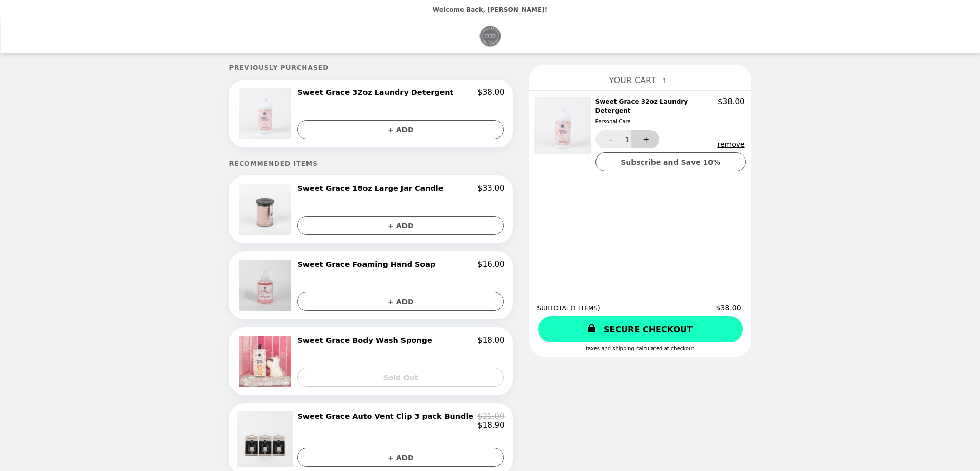  What do you see at coordinates (367, 340) in the screenshot?
I see `h2: Sweet Grace Body Wash Sponge` at bounding box center [367, 340].